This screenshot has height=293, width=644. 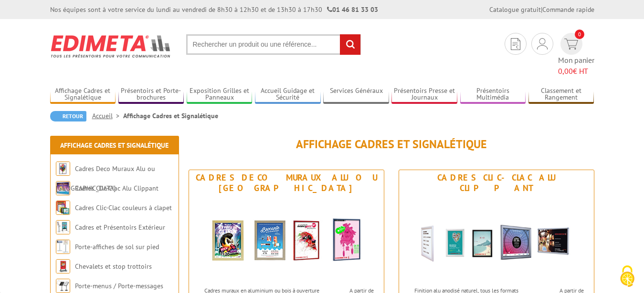 What do you see at coordinates (63, 267) in the screenshot?
I see `img: Chevalets et stop trottoirs` at bounding box center [63, 267].